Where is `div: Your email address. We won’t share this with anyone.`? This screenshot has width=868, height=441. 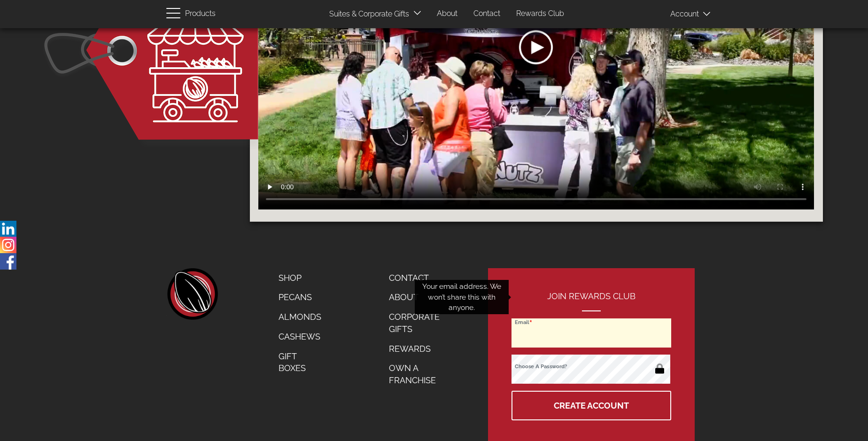 div: Your email address. We won’t share this with anyone. is located at coordinates (462, 297).